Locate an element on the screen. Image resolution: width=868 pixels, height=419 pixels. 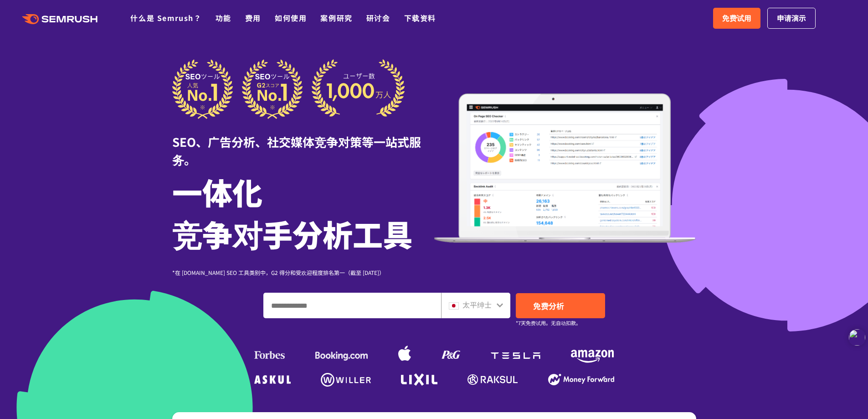
a: 免费分析 is located at coordinates (561, 305).